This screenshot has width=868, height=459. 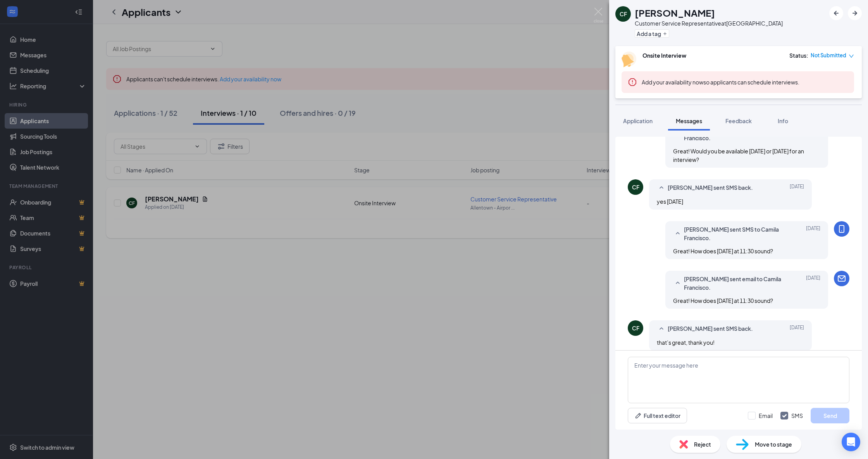 I want to click on button: Full text editorPen, so click(x=657, y=415).